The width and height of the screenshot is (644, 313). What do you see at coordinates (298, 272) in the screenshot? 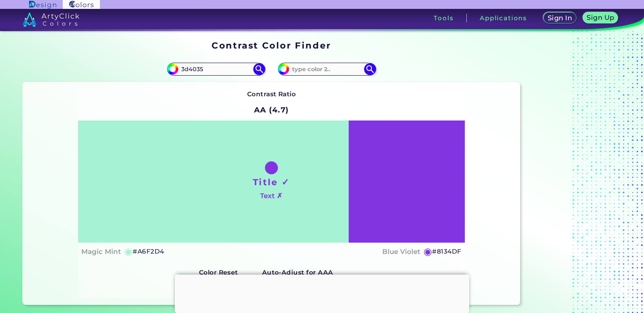
I see `strong: Auto-Adjust for AAA` at bounding box center [298, 272].